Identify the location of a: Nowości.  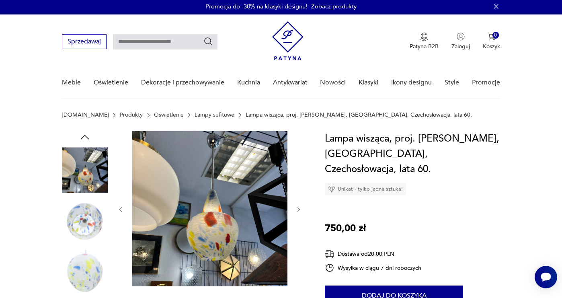
(333, 82).